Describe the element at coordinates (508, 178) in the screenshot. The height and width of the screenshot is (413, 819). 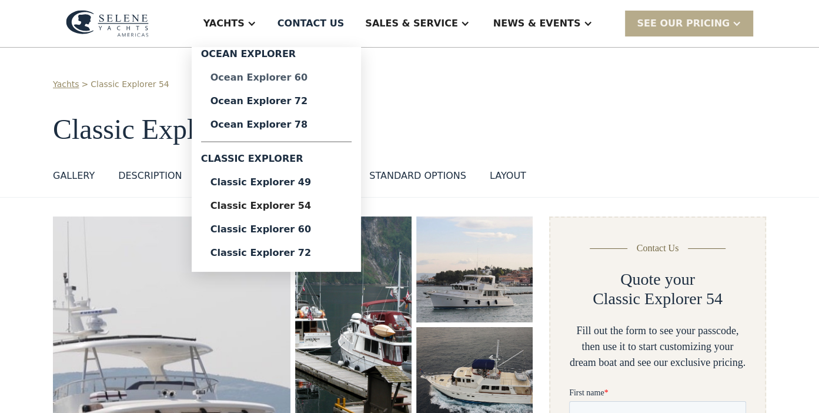
I see `a: layout` at that location.